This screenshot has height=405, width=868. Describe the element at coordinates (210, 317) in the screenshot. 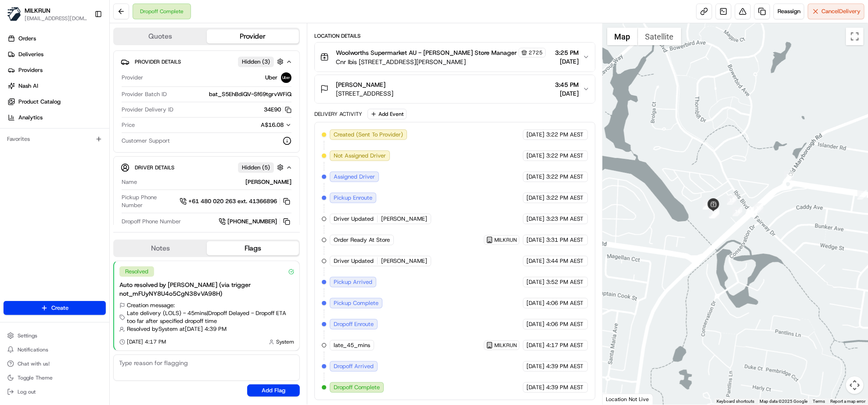

I see `span: Late delivery (LOLS) - 45mins | Dropoff Delayed - Dropoff ETA too far after specified dropoff time` at that location.